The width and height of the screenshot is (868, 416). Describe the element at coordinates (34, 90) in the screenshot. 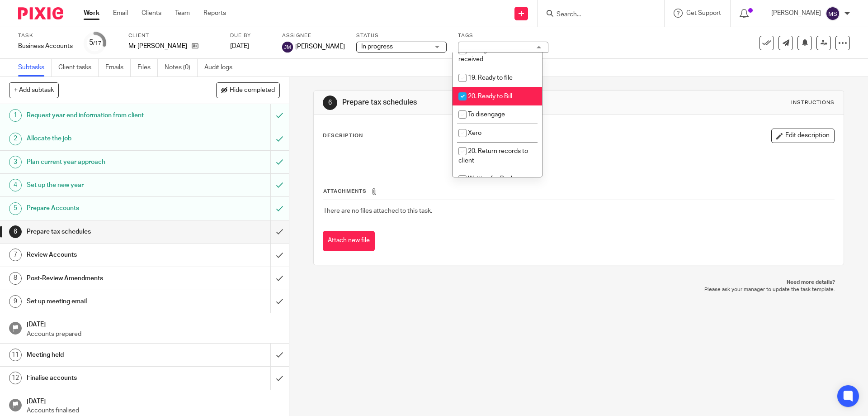

I see `button: + Add subtask` at that location.